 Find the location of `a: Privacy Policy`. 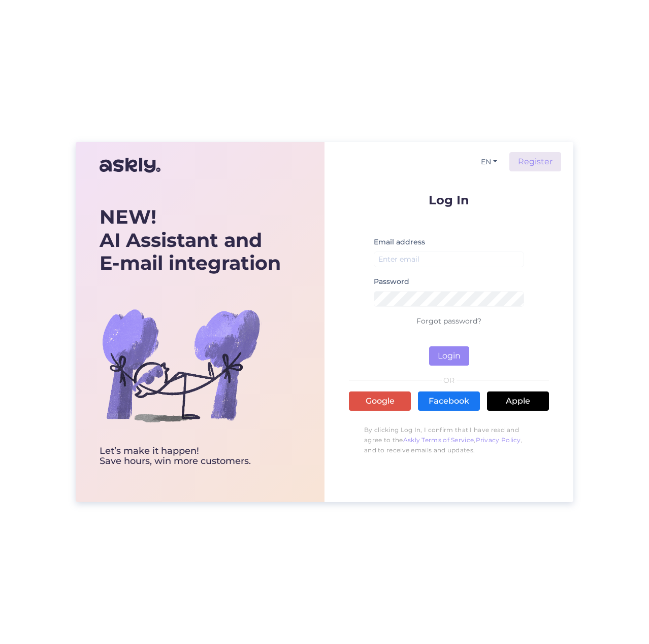

a: Privacy Policy is located at coordinates (498, 440).